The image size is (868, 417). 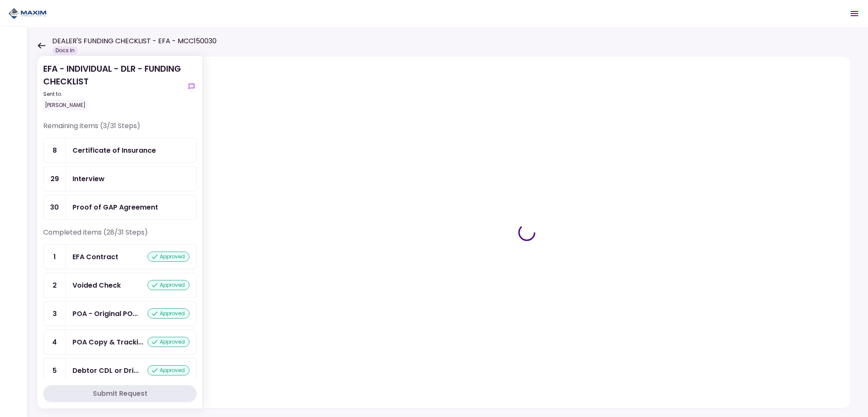 What do you see at coordinates (65, 51) in the screenshot?
I see `div: Docs In` at bounding box center [65, 51].